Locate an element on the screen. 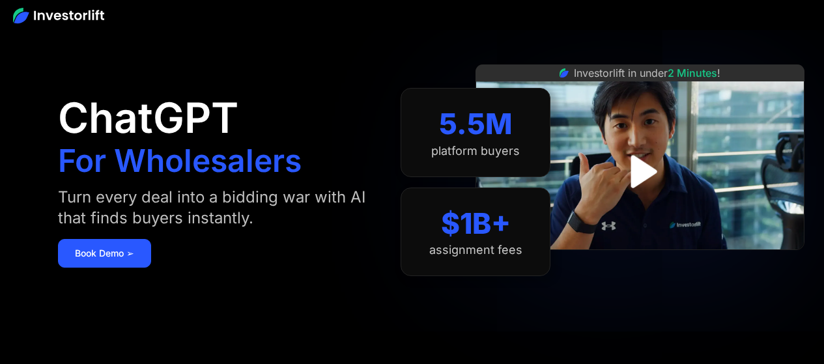 Image resolution: width=824 pixels, height=364 pixels. h1: For Wholesalers is located at coordinates (180, 161).